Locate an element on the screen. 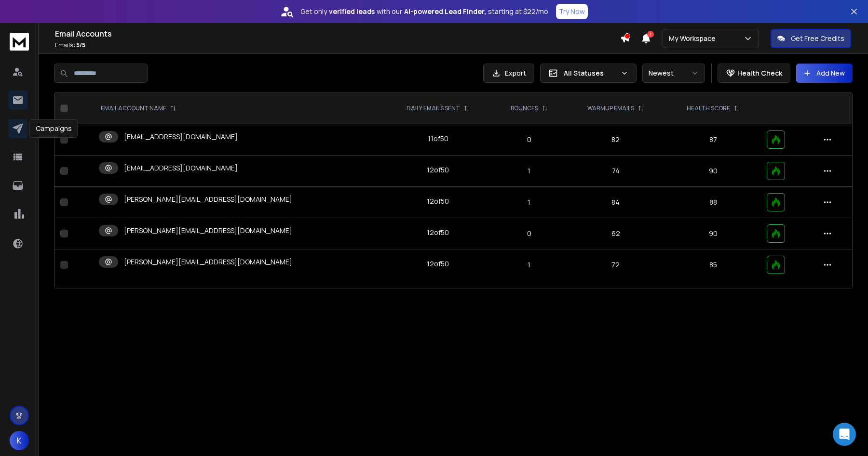 The image size is (868, 456). button: K is located at coordinates (20, 441).